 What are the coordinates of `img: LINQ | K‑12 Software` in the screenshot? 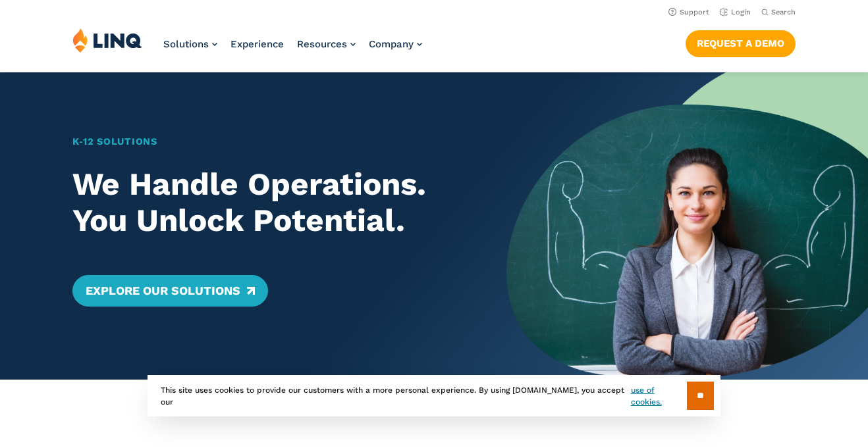 It's located at (108, 40).